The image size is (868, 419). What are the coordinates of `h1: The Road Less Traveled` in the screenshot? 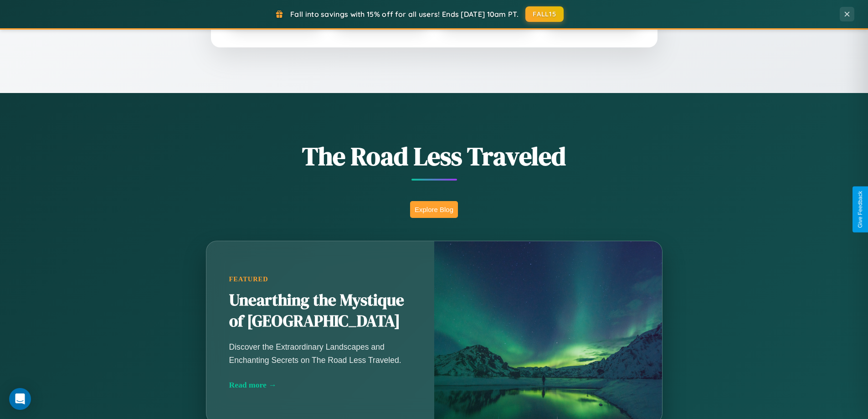 It's located at (434, 156).